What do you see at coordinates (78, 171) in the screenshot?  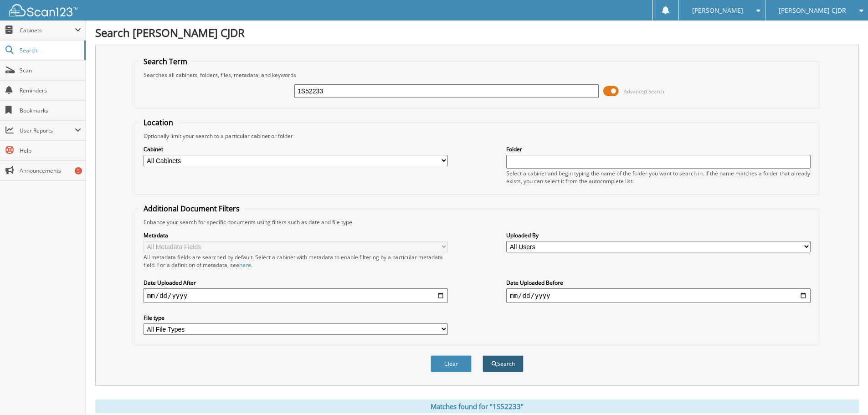 I see `div: 5` at bounding box center [78, 171].